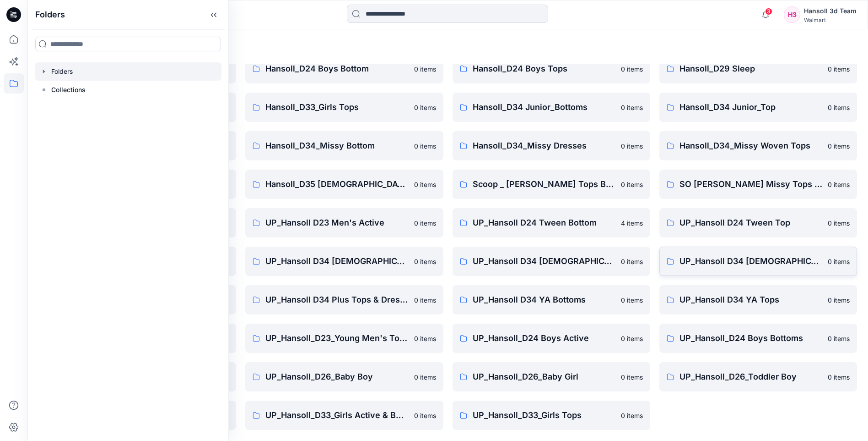 The height and width of the screenshot is (441, 868). What do you see at coordinates (830, 11) in the screenshot?
I see `div: Hansoll 3d Team` at bounding box center [830, 11].